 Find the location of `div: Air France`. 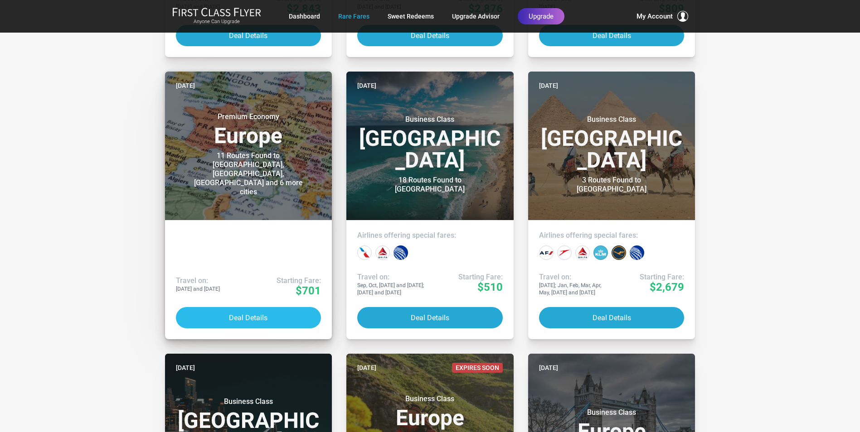

div: Air France is located at coordinates (546, 253).